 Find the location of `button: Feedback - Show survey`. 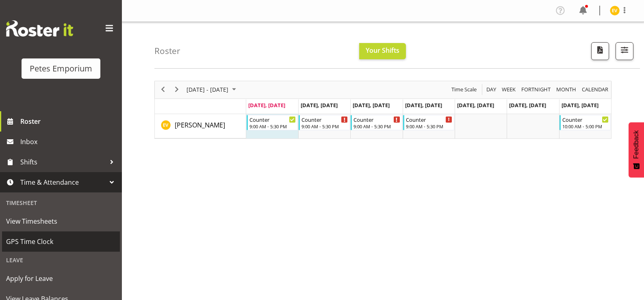

button: Feedback - Show survey is located at coordinates (636, 150).